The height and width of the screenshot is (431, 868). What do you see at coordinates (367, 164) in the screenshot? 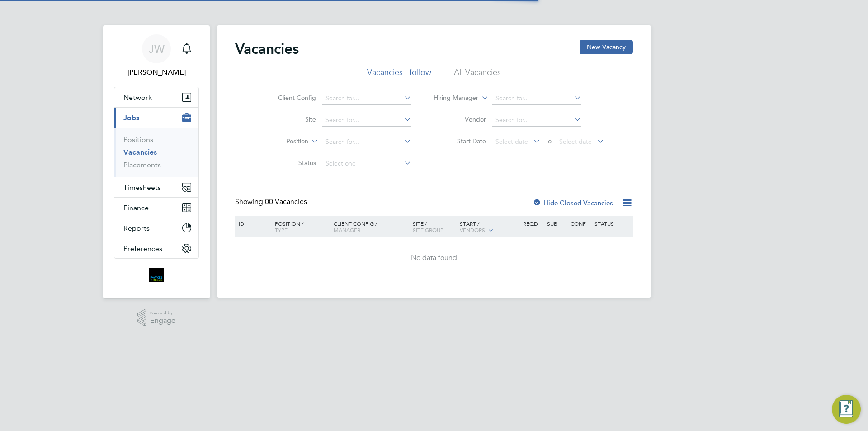
I see `input: Select one` at bounding box center [367, 164].